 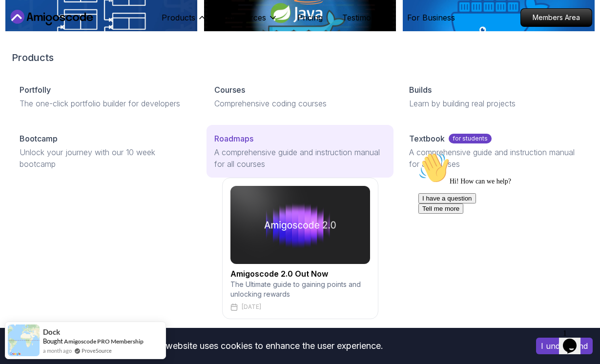 I want to click on p: Unlock your journey with our 10 week bootcamp, so click(x=105, y=158).